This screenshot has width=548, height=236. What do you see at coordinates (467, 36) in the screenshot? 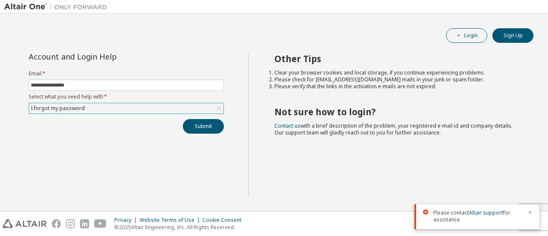
I see `button: Login` at bounding box center [467, 36].